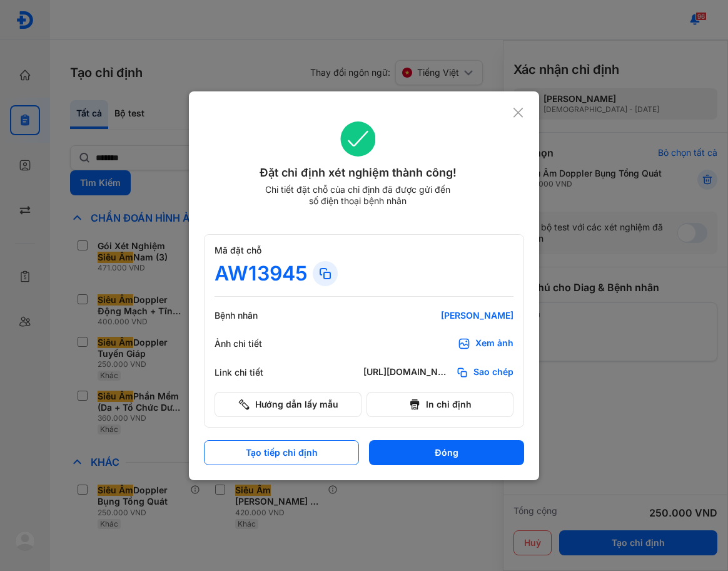  Describe the element at coordinates (440, 404) in the screenshot. I see `button: In chỉ định` at that location.